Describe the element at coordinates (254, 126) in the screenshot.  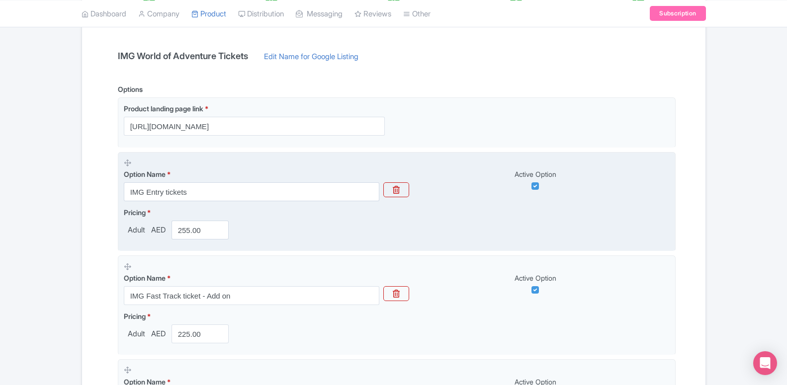
I see `input: Product landing page link` at that location.